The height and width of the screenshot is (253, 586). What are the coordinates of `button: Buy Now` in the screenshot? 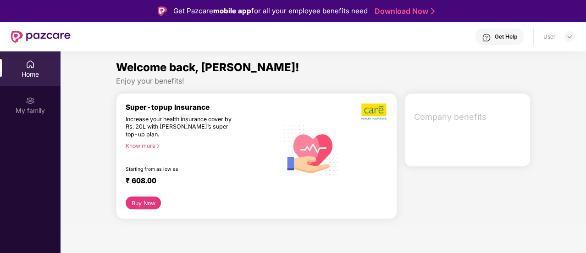 It's located at (143, 203).